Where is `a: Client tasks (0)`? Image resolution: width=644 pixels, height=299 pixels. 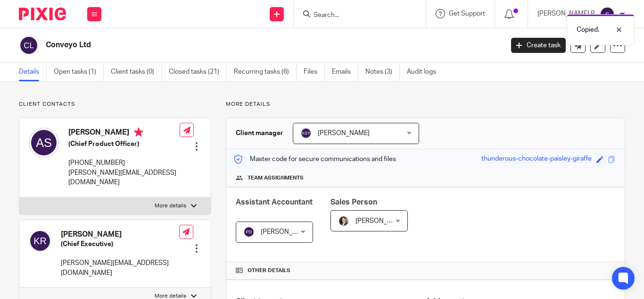
a: Client tasks (0) is located at coordinates (137, 72).